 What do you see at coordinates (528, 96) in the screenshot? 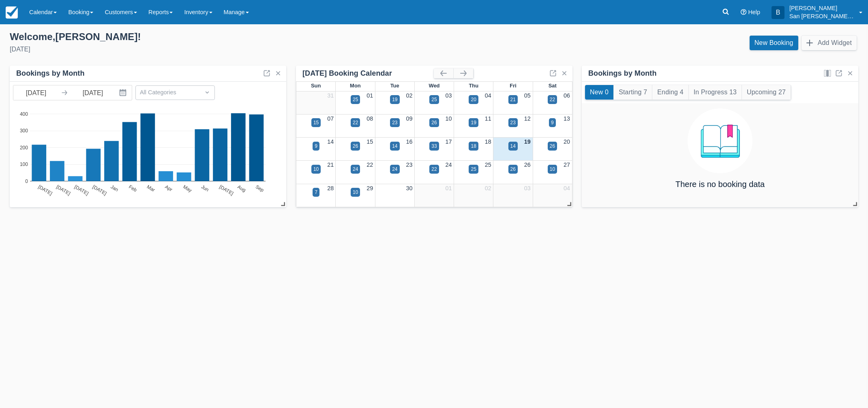
I see `a: 05` at bounding box center [528, 96].